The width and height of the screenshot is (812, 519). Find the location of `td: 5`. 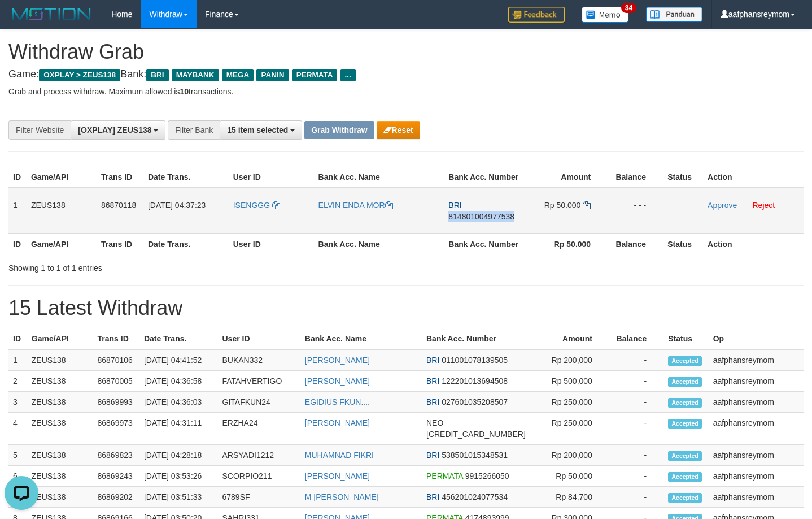

td: 5 is located at coordinates (17, 455).